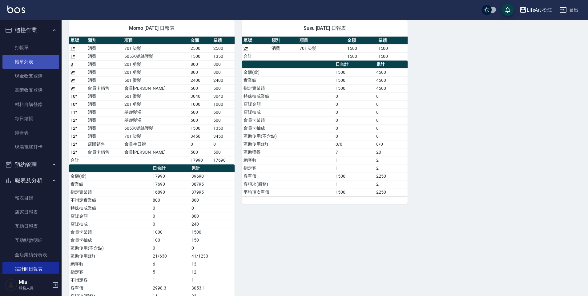 The width and height of the screenshot is (588, 296). I want to click on td: 13, so click(212, 264).